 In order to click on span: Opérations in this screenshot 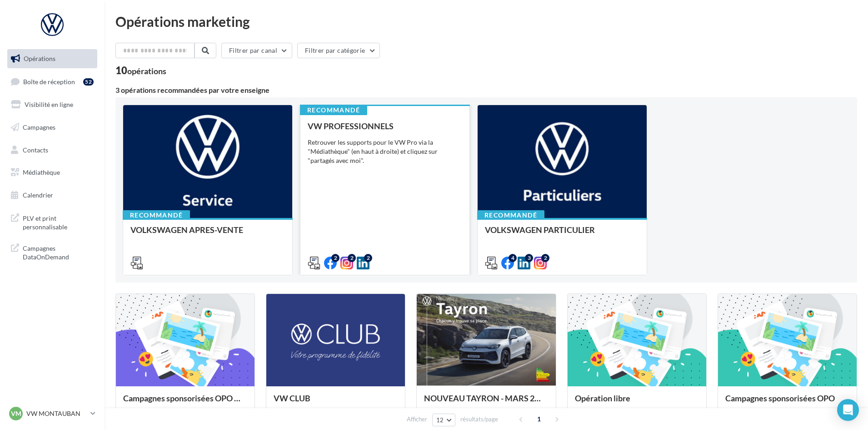, I will do `click(40, 59)`.